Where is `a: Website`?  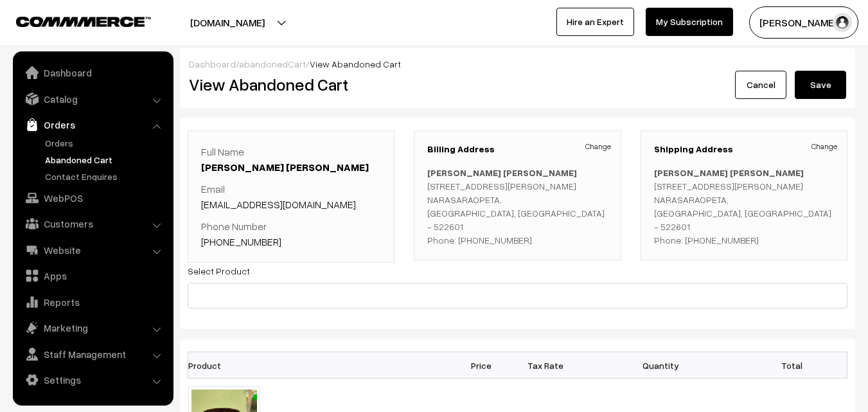
a: Website is located at coordinates (92, 250).